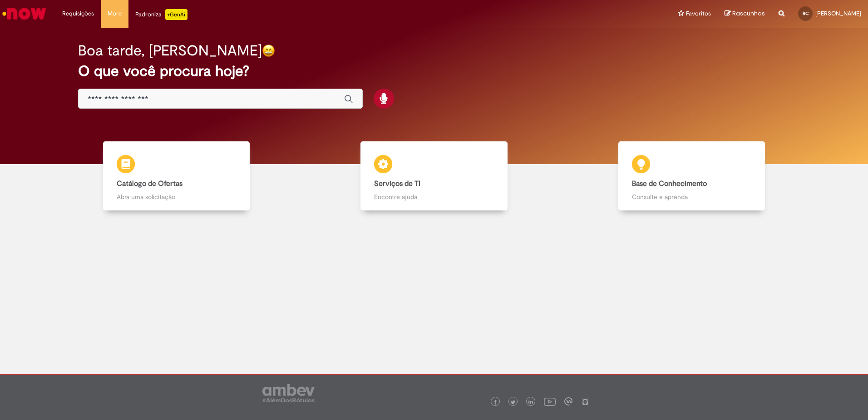 The height and width of the screenshot is (420, 868). Describe the element at coordinates (434, 197) in the screenshot. I see `p: Encontre ajuda` at that location.